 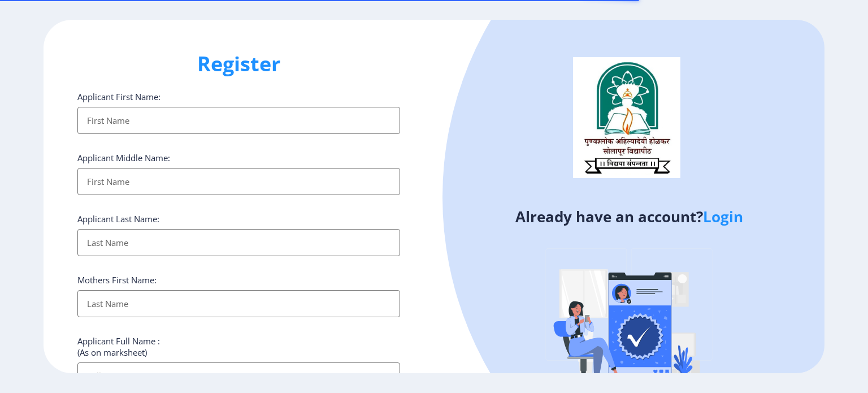 I want to click on label: Applicant Last Name:, so click(x=118, y=219).